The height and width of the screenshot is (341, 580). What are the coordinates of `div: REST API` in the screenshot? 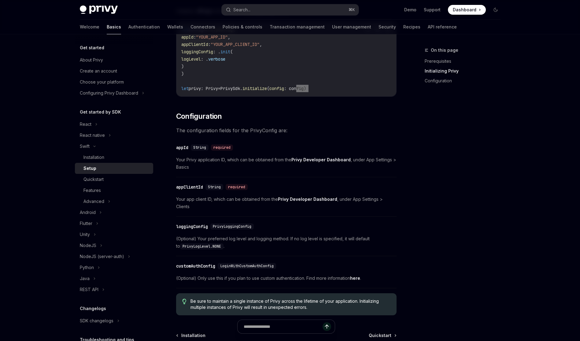 It's located at (89, 289).